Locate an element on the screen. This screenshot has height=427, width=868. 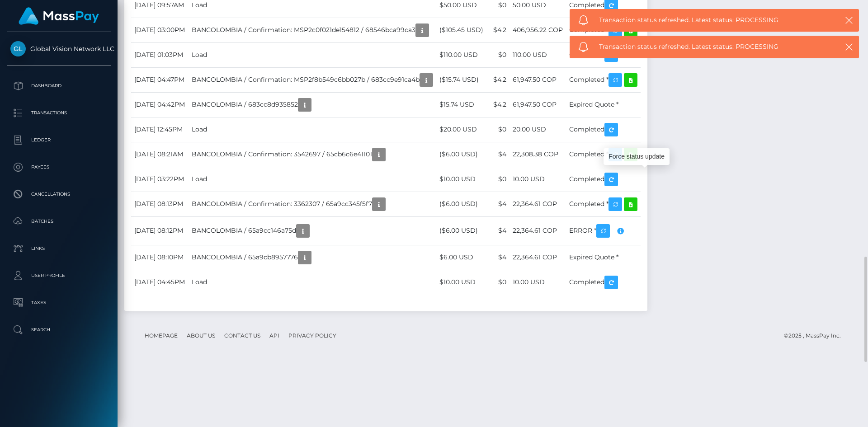
a: About Us is located at coordinates (201, 335).